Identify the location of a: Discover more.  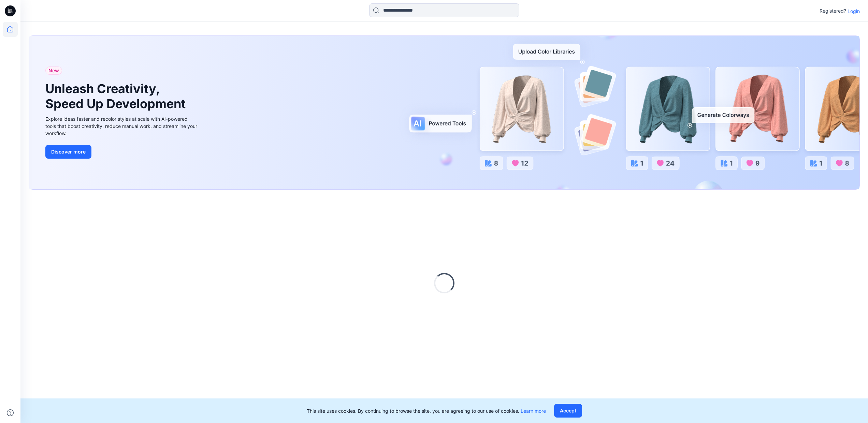
(122, 152).